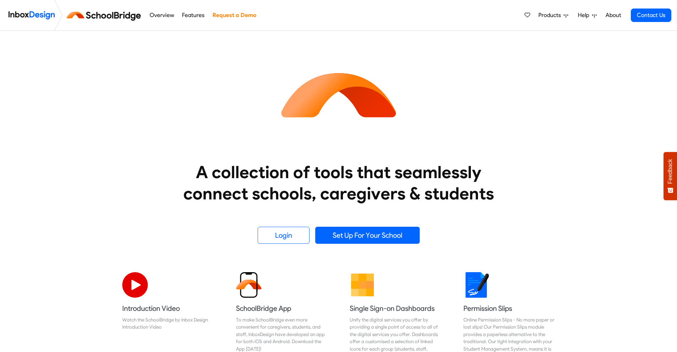 The height and width of the screenshot is (352, 677). I want to click on img: schoolbridge logo, so click(105, 15).